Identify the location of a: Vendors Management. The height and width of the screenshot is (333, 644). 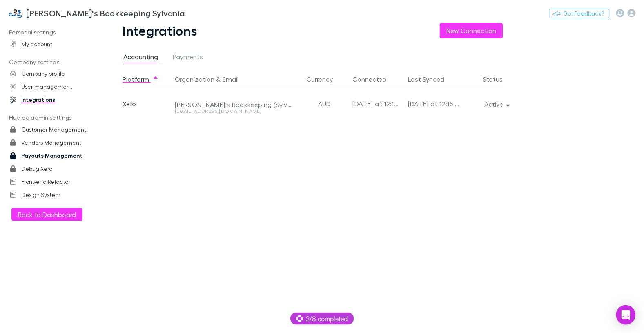
(52, 143).